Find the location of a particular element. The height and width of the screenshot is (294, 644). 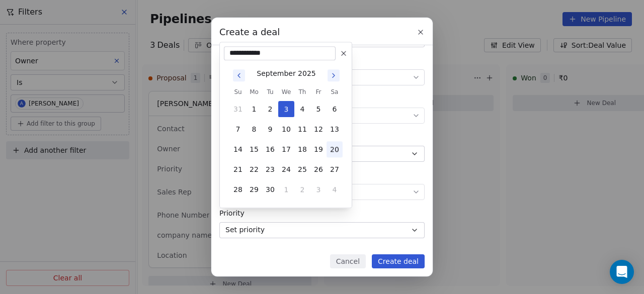

th: Thursday is located at coordinates (302, 92).